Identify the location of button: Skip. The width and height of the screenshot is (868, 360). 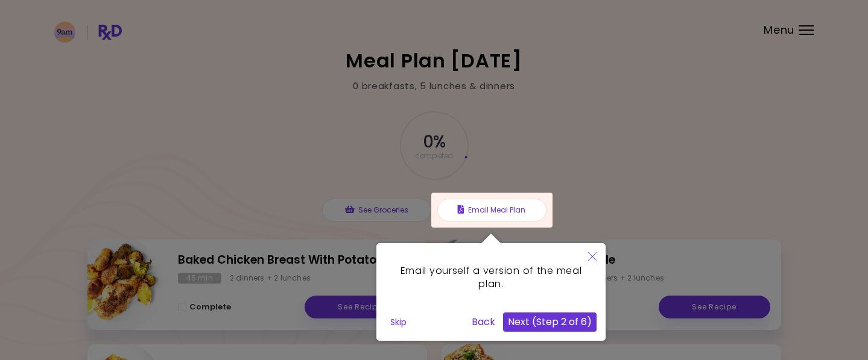
(398, 322).